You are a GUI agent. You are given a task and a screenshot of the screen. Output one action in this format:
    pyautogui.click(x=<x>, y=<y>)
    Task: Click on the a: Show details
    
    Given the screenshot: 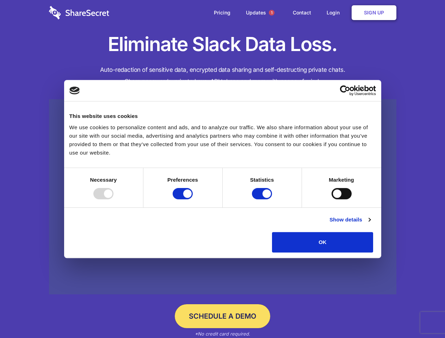 What is the action you would take?
    pyautogui.click(x=350, y=220)
    